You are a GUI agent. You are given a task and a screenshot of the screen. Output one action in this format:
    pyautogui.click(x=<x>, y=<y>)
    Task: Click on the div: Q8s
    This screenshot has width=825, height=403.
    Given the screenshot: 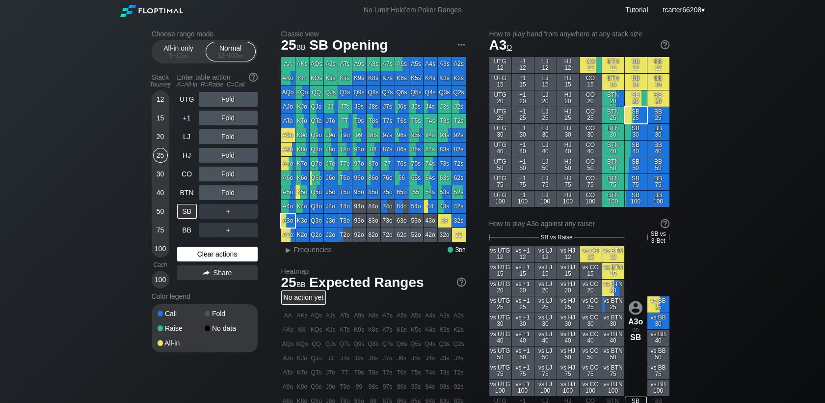 What is the action you would take?
    pyautogui.click(x=374, y=92)
    